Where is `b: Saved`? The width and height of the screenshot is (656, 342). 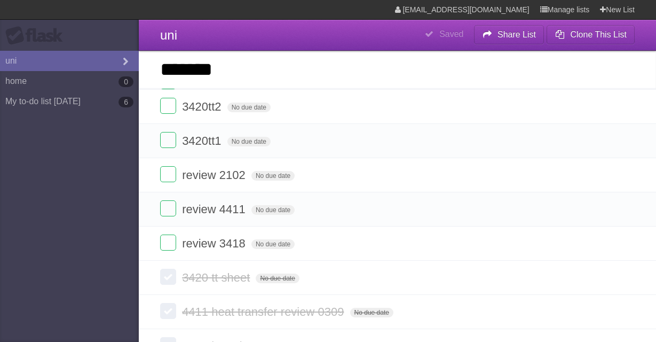
b: Saved is located at coordinates (451, 34).